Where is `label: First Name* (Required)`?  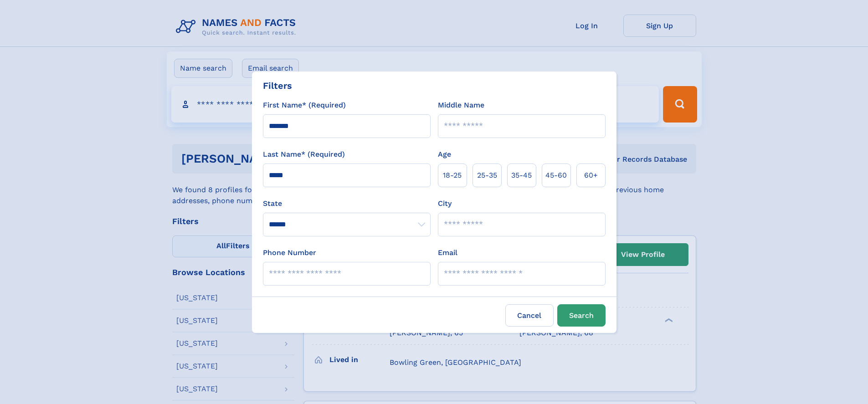
label: First Name* (Required) is located at coordinates (304, 105).